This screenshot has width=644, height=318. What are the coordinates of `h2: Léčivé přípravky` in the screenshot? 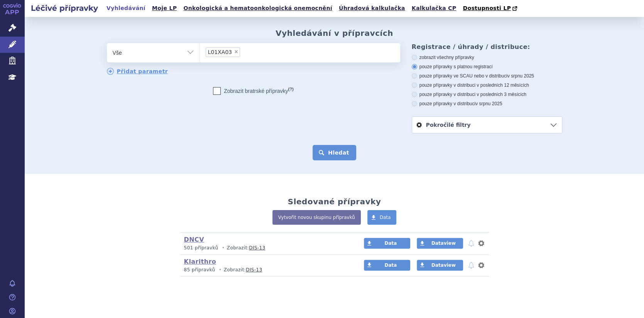 It's located at (64, 8).